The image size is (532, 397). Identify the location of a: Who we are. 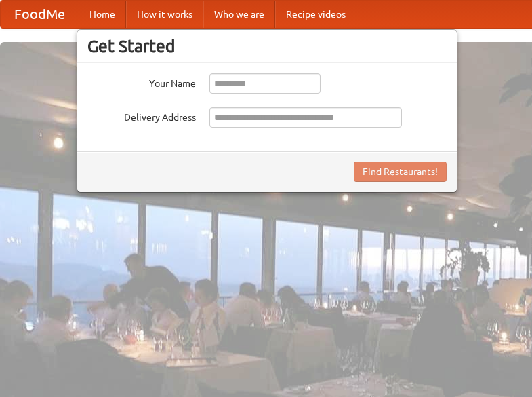
(239, 14).